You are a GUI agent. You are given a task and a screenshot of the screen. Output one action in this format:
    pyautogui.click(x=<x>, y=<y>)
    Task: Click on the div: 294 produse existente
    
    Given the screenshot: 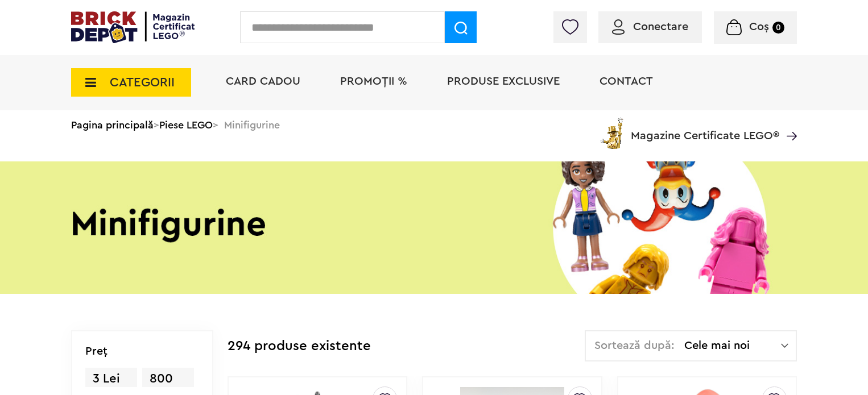 What is the action you would take?
    pyautogui.click(x=299, y=346)
    